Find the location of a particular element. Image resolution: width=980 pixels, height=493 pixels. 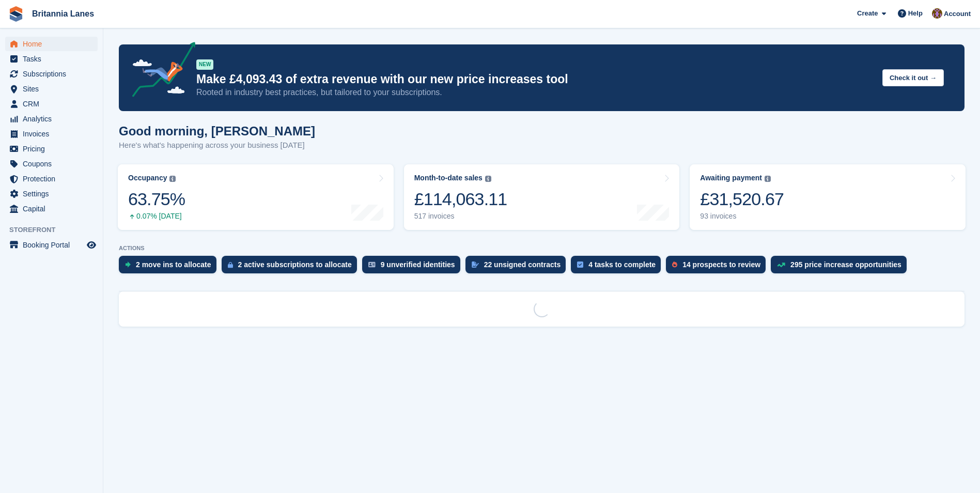

img: Andy Collier is located at coordinates (937, 13).